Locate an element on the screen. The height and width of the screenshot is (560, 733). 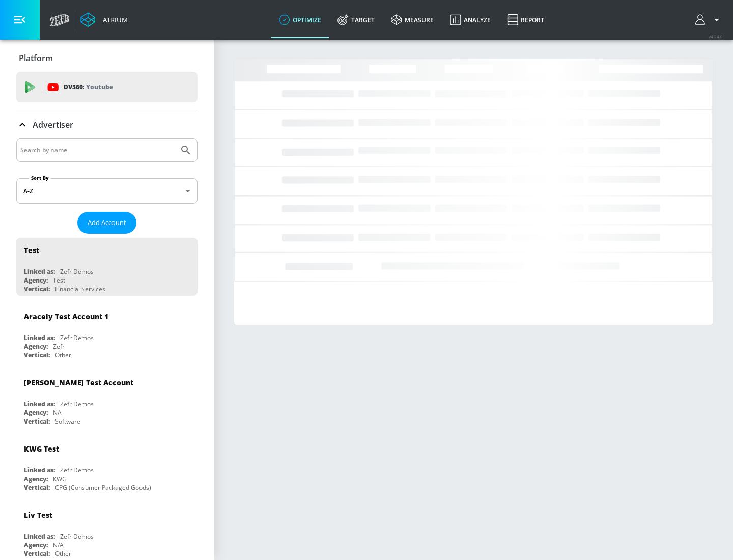
span: v 4.24.0 is located at coordinates (715, 36).